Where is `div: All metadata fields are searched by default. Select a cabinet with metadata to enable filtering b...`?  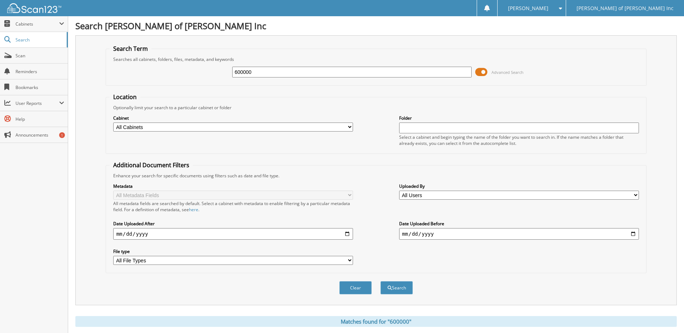
div: All metadata fields are searched by default. Select a cabinet with metadata to enable filtering b... is located at coordinates (233, 207).